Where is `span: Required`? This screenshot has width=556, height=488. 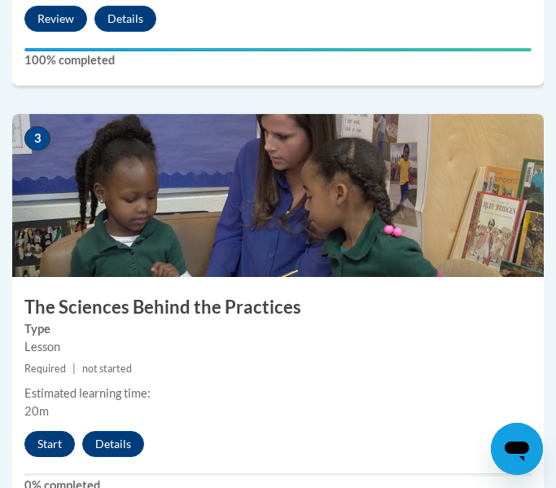
span: Required is located at coordinates (45, 368).